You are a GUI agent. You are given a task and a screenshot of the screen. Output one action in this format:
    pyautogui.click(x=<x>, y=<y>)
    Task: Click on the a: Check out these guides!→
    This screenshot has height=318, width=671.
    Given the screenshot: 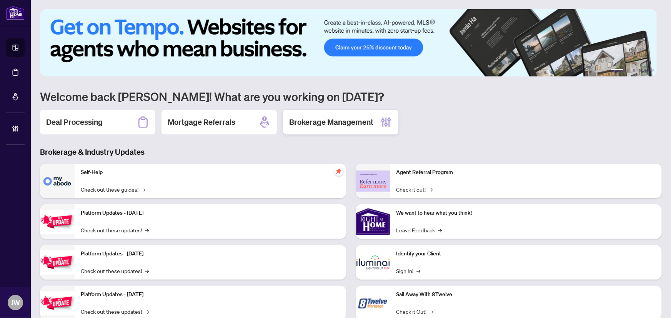 What is the action you would take?
    pyautogui.click(x=113, y=189)
    